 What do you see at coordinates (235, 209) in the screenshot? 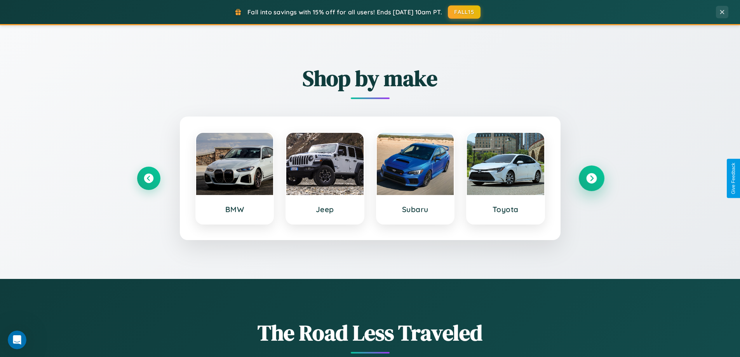
I see `h3: BMW` at bounding box center [235, 209].